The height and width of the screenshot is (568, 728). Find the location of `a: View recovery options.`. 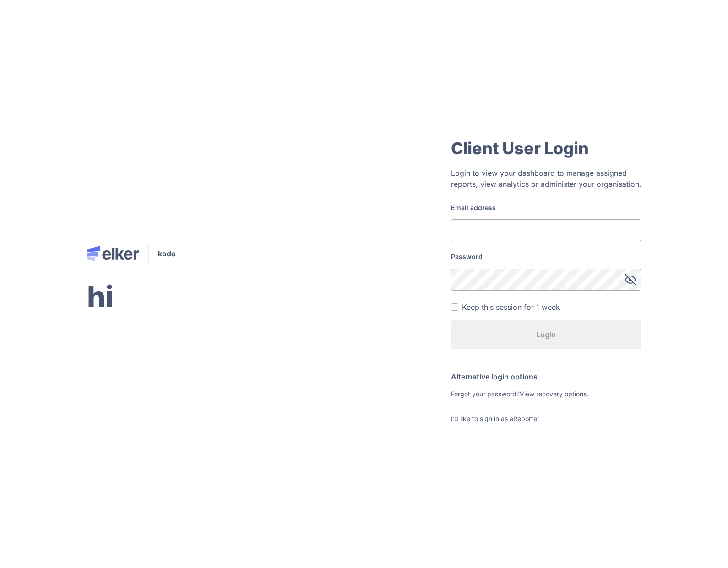

a: View recovery options. is located at coordinates (554, 394).